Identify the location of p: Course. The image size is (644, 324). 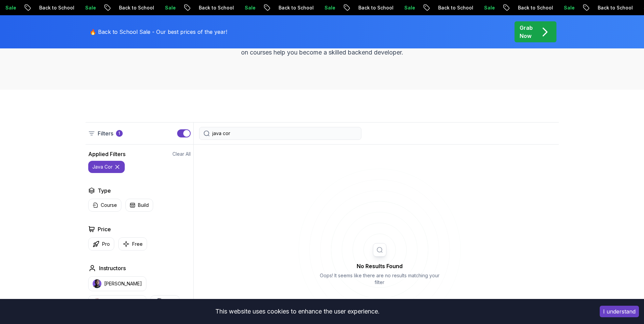
(109, 205).